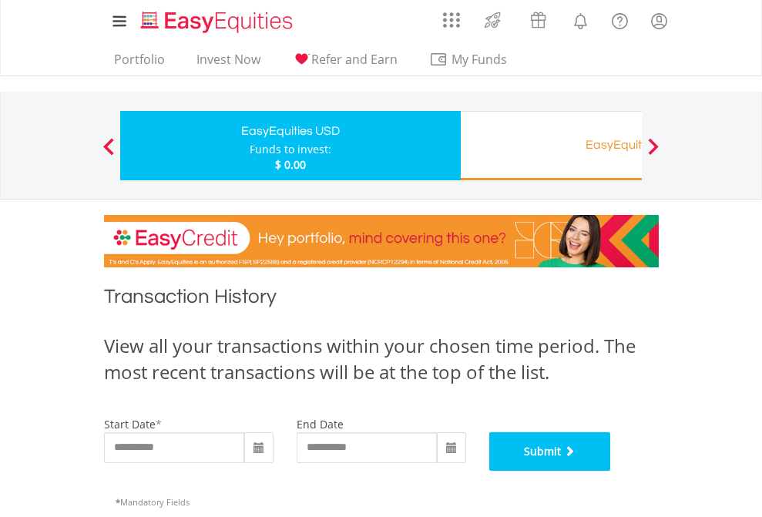 This screenshot has width=762, height=517. I want to click on img: EasyCredit Promotion Banner, so click(381, 241).